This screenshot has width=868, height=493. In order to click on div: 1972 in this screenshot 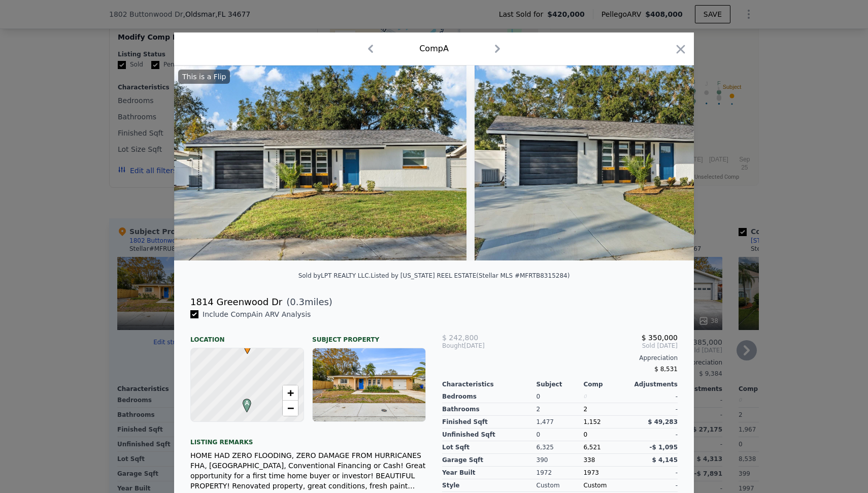, I will do `click(560, 473)`.